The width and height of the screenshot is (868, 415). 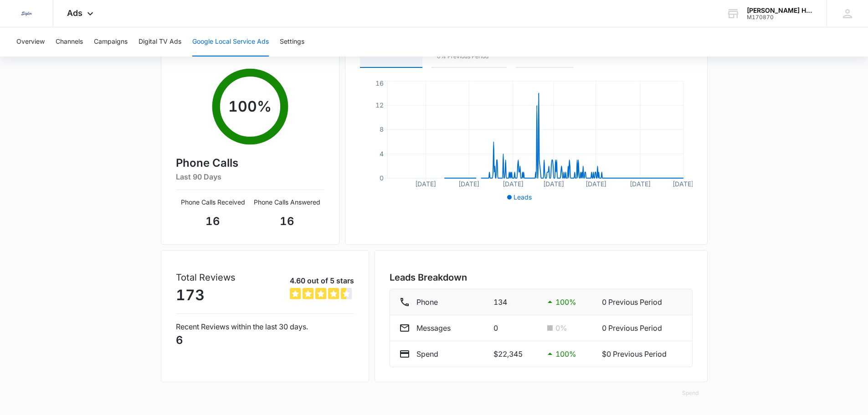 I want to click on p: 6, so click(x=265, y=341).